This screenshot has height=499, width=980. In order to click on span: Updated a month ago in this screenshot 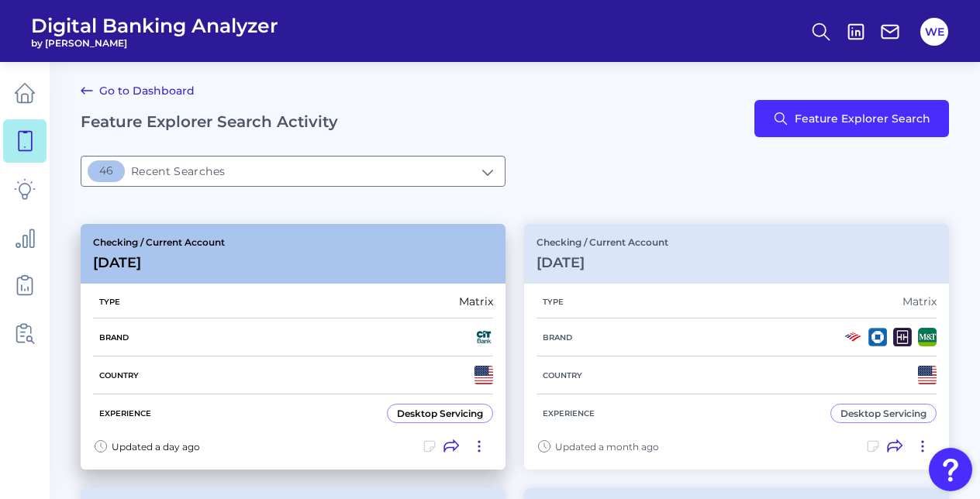, I will do `click(607, 447)`.